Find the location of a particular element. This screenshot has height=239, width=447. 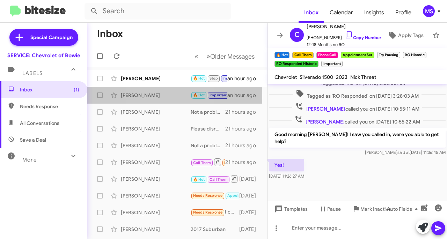

span: Stop is located at coordinates (214, 78).